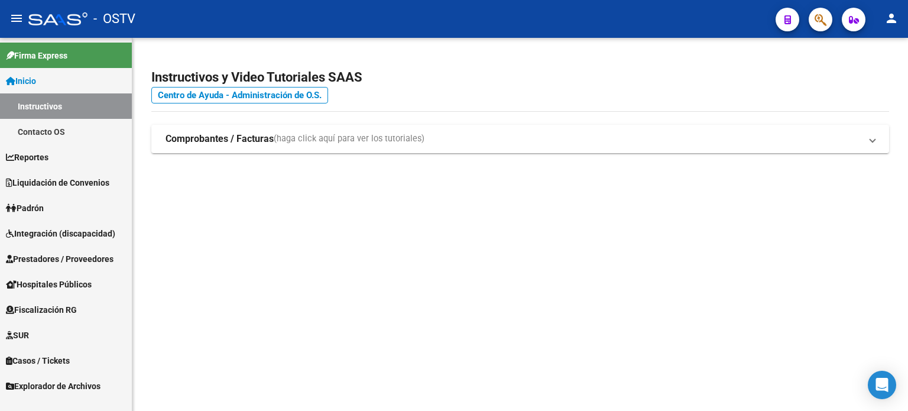 The height and width of the screenshot is (411, 908). I want to click on span: Hospitales Públicos, so click(48, 284).